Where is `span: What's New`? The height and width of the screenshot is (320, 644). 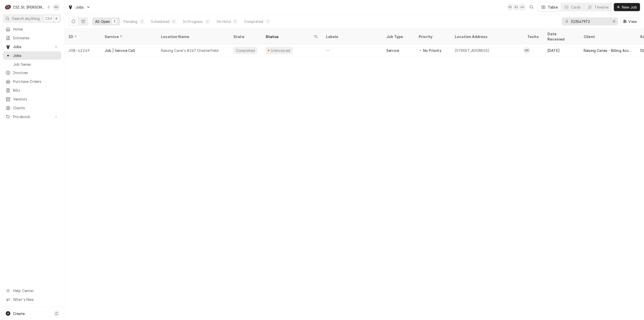
span: What's New is located at coordinates (35, 299).